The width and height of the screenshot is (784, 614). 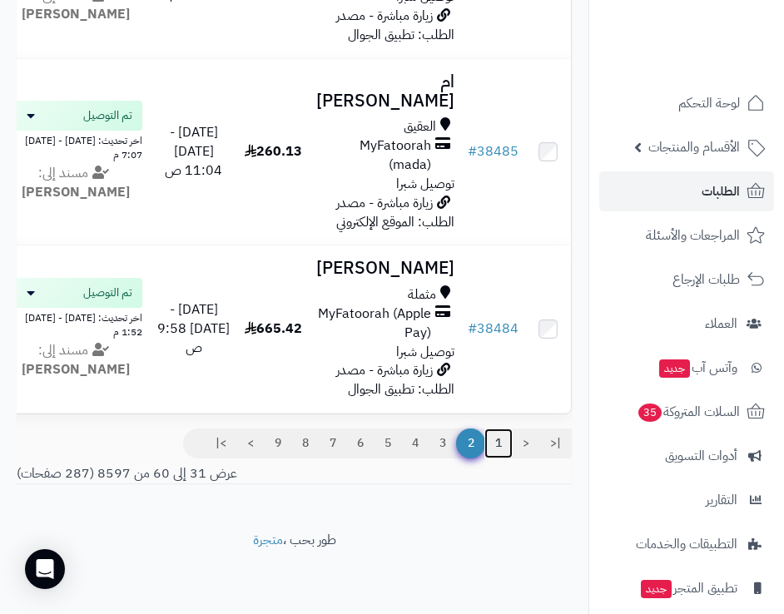 I want to click on span: وآتس آب, so click(x=697, y=368).